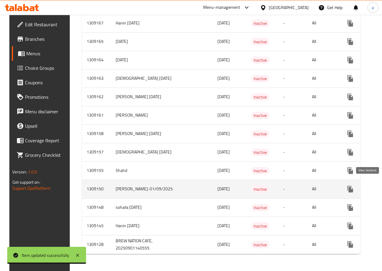 Image resolution: width=382 pixels, height=271 pixels. Describe the element at coordinates (96, 152) in the screenshot. I see `td: 1309157` at that location.